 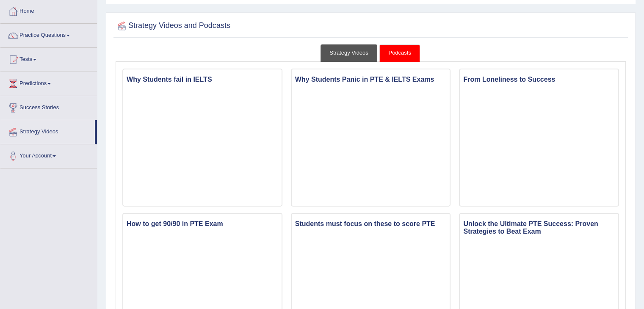 What do you see at coordinates (49, 82) in the screenshot?
I see `a: Predictions` at bounding box center [49, 82].